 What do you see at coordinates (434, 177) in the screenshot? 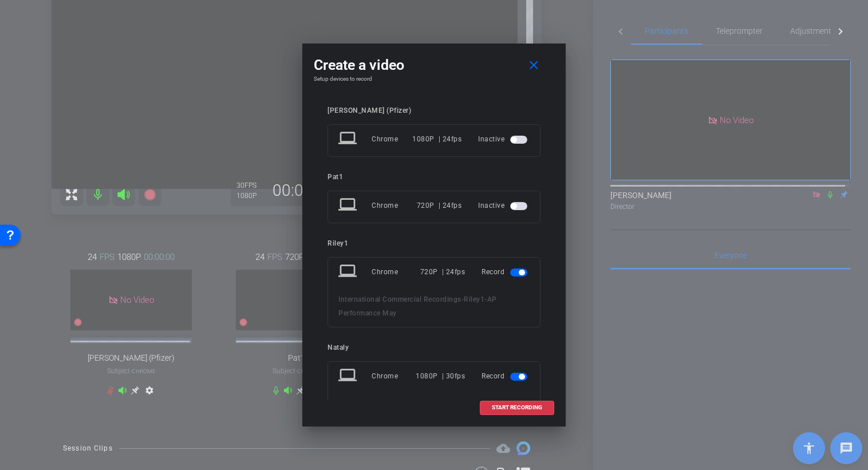
I see `div: Pat1` at bounding box center [434, 177].